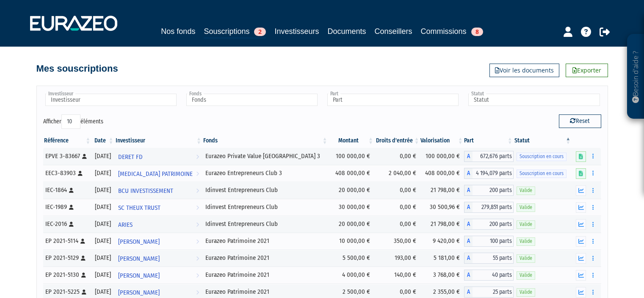  I want to click on span: ARIES, so click(125, 225).